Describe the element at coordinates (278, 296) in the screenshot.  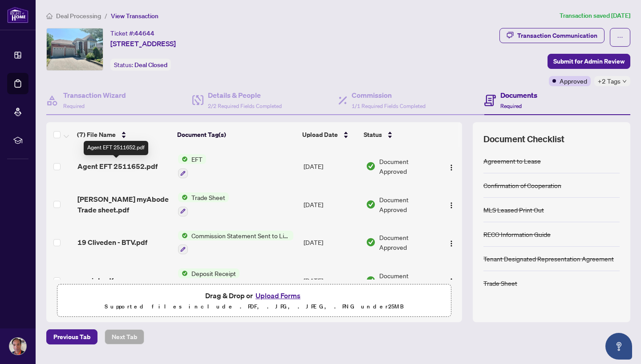
I see `button: Upload Forms` at that location.